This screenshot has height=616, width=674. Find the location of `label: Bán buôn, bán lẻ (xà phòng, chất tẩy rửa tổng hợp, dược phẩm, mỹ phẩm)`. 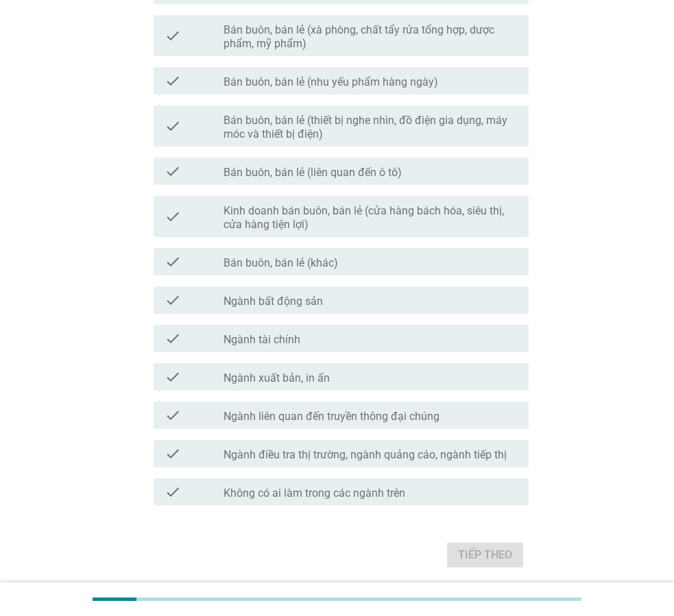

label: Bán buôn, bán lẻ (xà phòng, chất tẩy rửa tổng hợp, dược phẩm, mỹ phẩm) is located at coordinates (370, 37).